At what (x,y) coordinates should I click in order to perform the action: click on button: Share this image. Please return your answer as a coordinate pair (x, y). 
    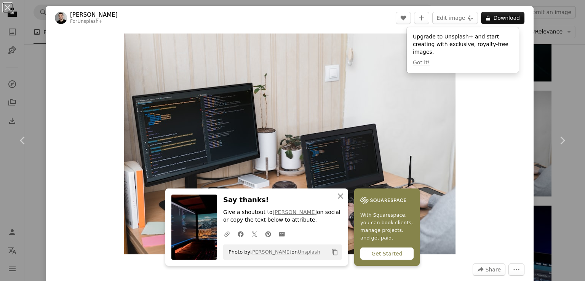
    Looking at the image, I should click on (489, 270).